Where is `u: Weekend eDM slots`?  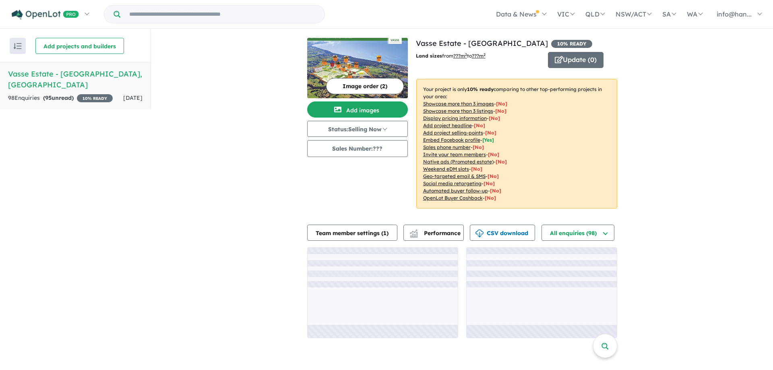
u: Weekend eDM slots is located at coordinates (446, 169).